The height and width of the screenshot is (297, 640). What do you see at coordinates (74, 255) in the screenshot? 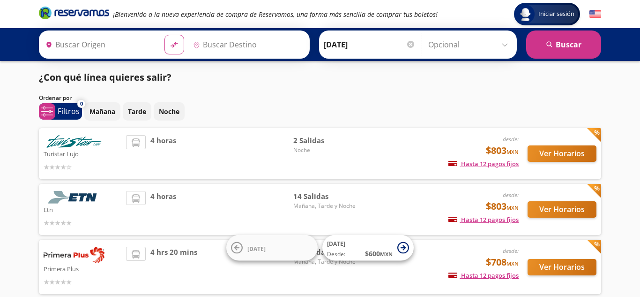
I see `img: Primera Plus` at bounding box center [74, 255].